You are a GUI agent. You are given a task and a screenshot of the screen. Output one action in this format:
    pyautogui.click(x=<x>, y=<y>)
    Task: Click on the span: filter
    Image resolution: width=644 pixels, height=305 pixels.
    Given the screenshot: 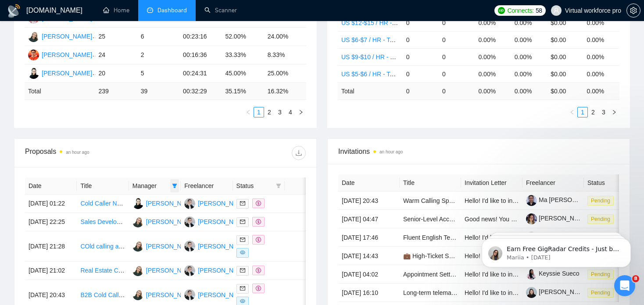 What is the action you would take?
    pyautogui.click(x=175, y=186)
    